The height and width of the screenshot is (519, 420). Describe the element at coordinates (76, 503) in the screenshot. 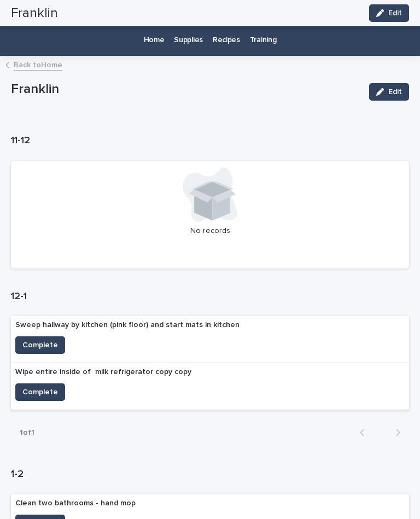

I see `p: Clean two bathrooms - hand mop` at that location.